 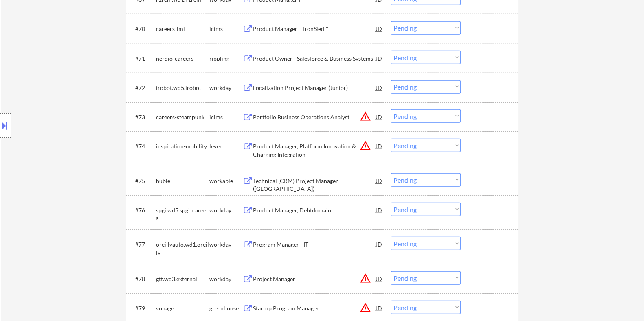 I want to click on div: gtt.wd3.external, so click(x=182, y=279).